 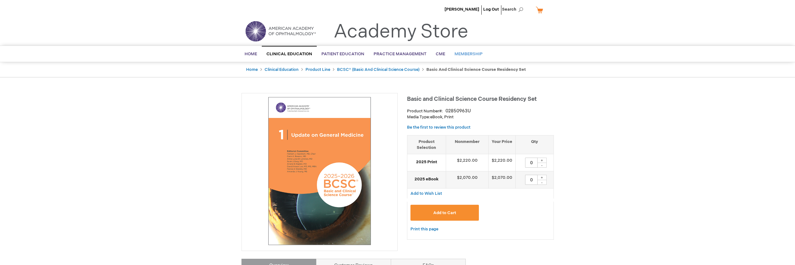 What do you see at coordinates (441, 54) in the screenshot?
I see `span: CME` at bounding box center [441, 54].